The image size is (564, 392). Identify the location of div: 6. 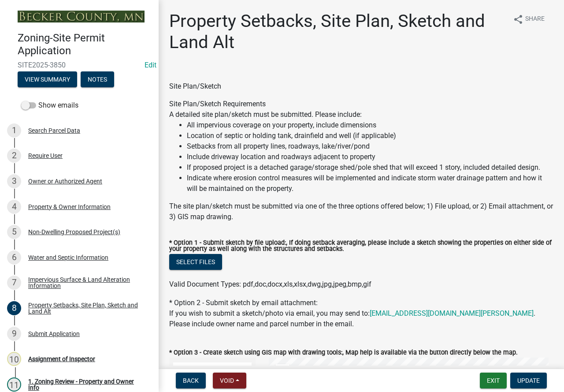
(14, 257).